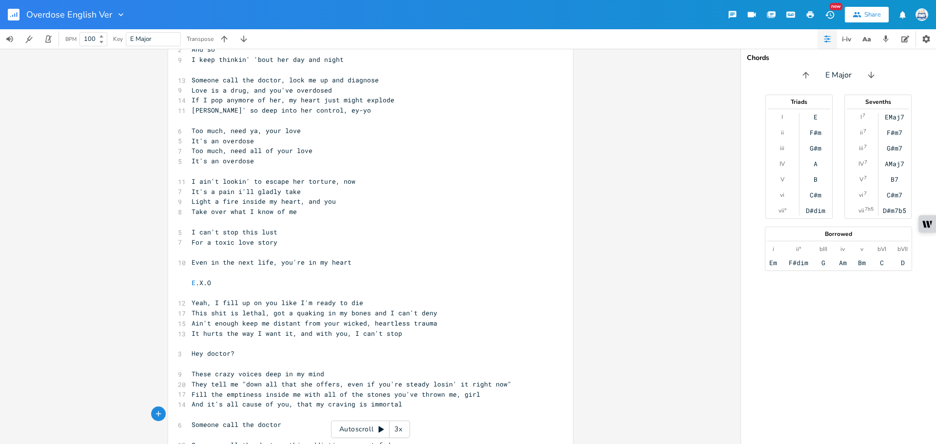  What do you see at coordinates (867, 15) in the screenshot?
I see `button: Share` at bounding box center [867, 15].